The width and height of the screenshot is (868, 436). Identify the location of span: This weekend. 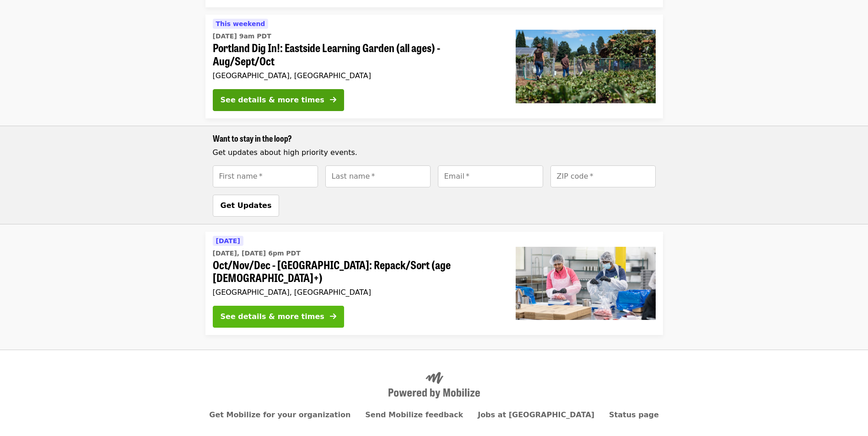
(241, 24).